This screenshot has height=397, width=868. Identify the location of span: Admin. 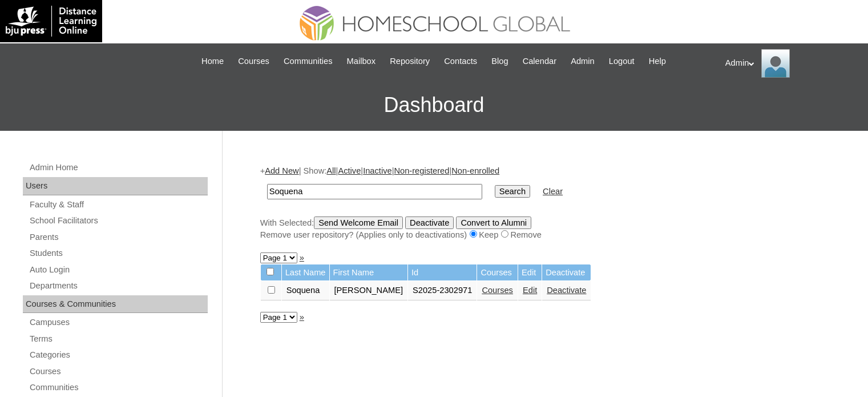
(582, 61).